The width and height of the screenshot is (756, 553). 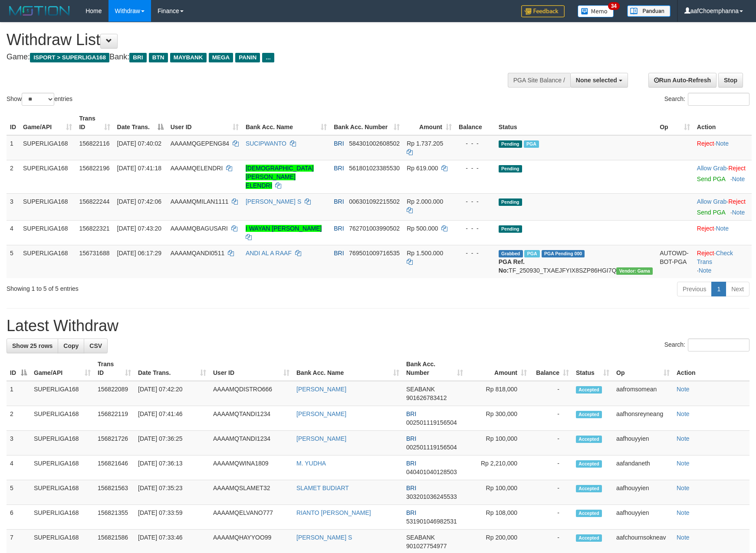 I want to click on a: ANDI AL A RAAF, so click(x=269, y=253).